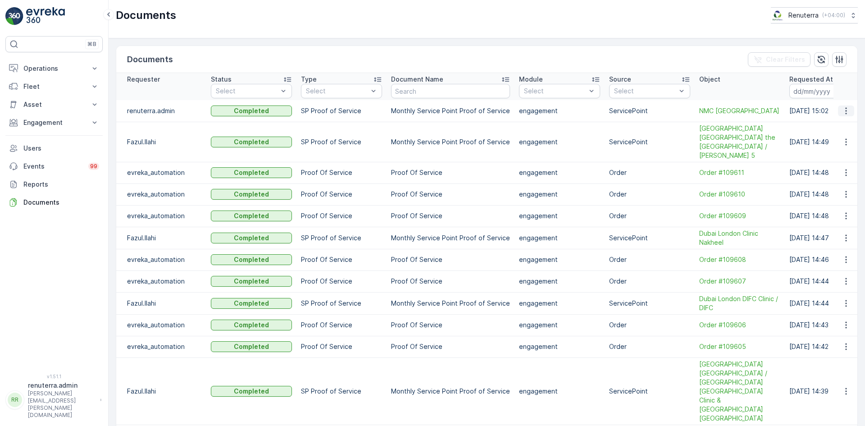 The height and width of the screenshot is (426, 865). Describe the element at coordinates (165, 111) in the screenshot. I see `p: renuterra.admin` at that location.